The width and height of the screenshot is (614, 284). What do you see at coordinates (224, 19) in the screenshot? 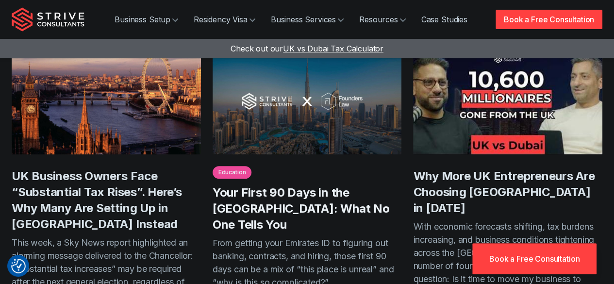
I see `a: Residency Visa` at bounding box center [224, 19].